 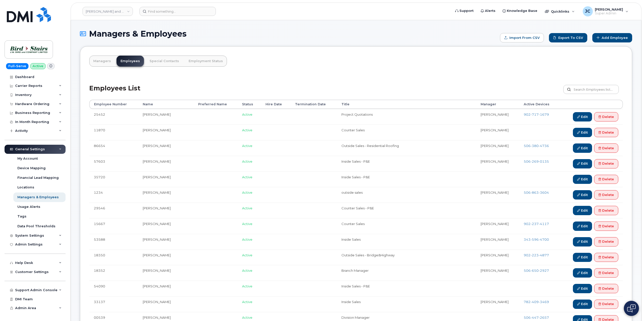 I want to click on th: Termination Date, so click(x=314, y=105).